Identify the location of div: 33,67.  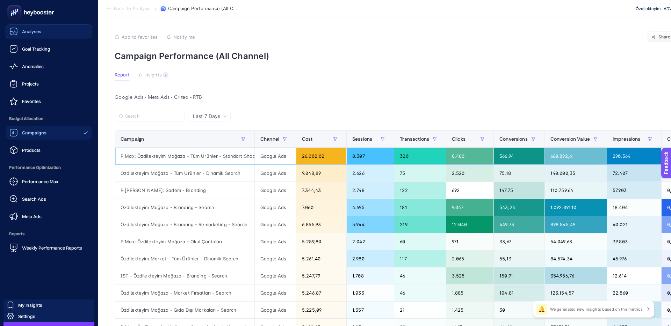
(519, 242).